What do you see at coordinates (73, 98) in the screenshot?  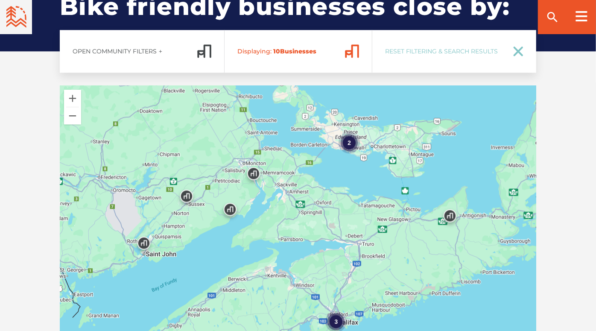 I see `button: Zoom in` at bounding box center [73, 98].